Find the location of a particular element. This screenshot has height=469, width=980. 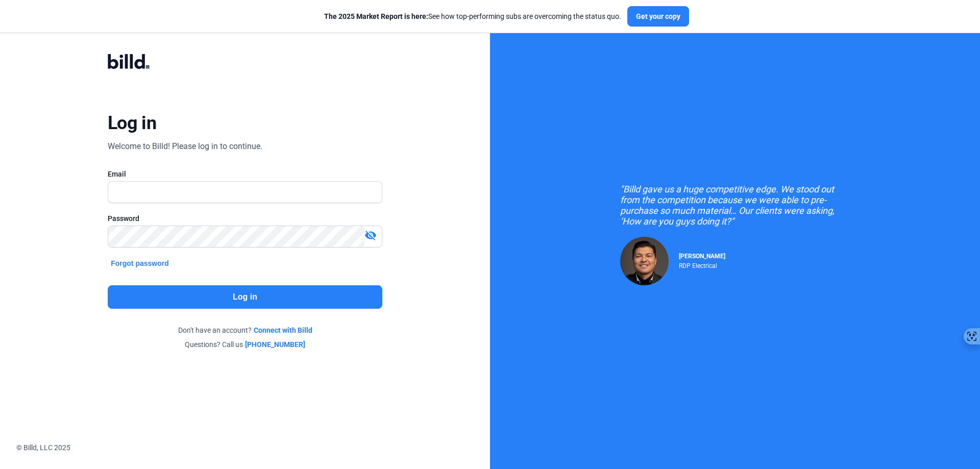

div: Log in is located at coordinates (131, 123).